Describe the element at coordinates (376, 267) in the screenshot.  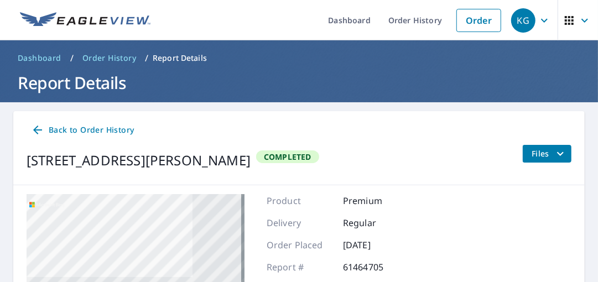
I see `p: 61464705` at that location.